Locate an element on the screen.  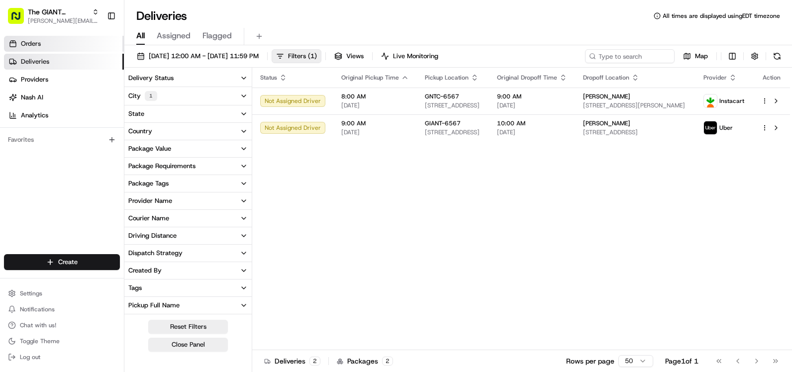
span: Filters is located at coordinates (303, 56).